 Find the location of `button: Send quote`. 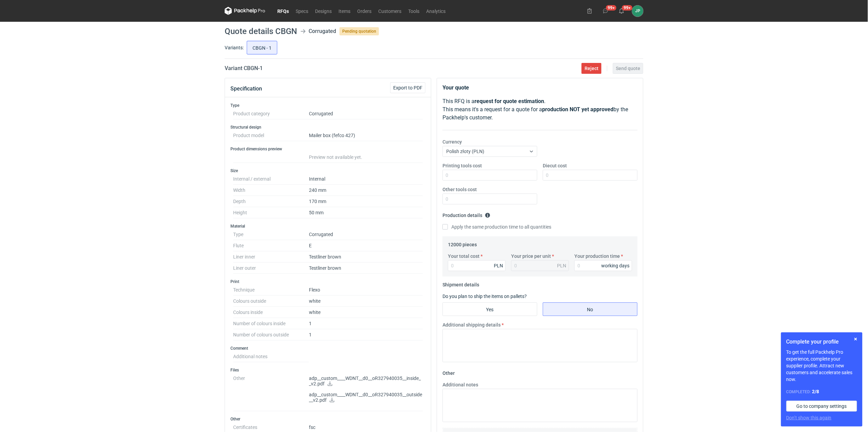

button: Send quote is located at coordinates (628, 69).